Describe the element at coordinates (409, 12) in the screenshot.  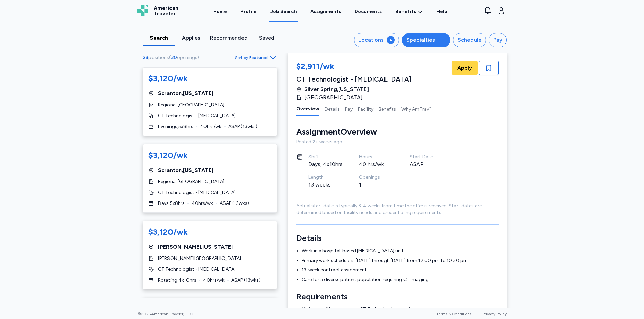
I see `a: Benefits` at that location.